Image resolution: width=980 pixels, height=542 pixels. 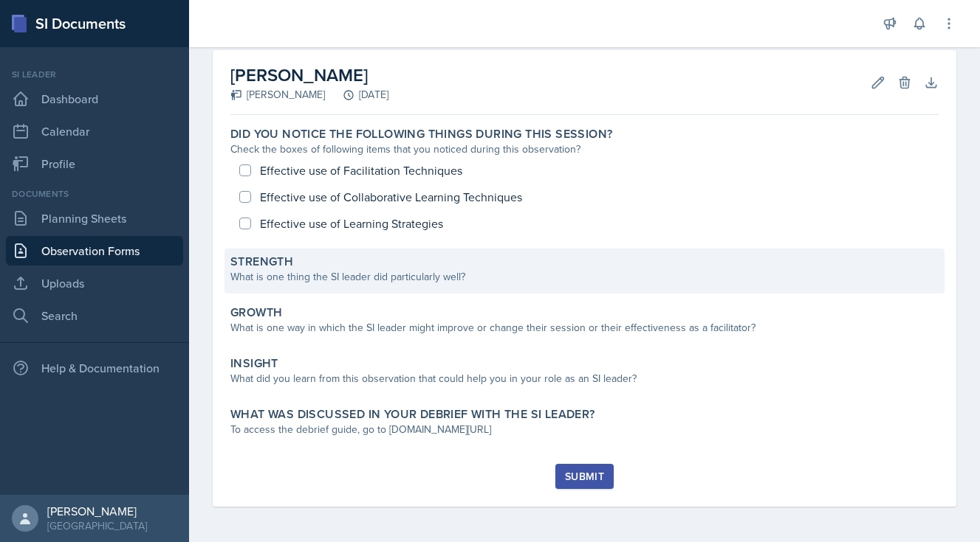 I want to click on div: What did you learn from this observation that could help you in your role as an SI leader?, so click(x=584, y=379).